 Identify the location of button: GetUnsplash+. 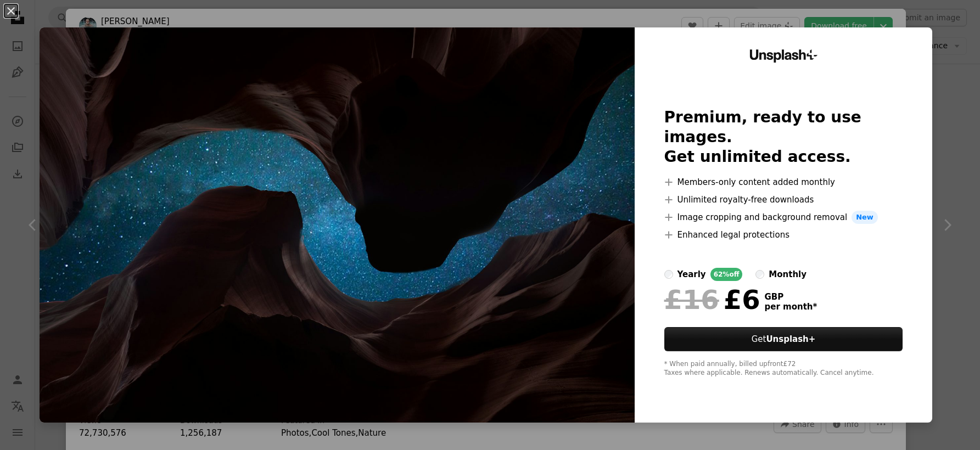
(784, 339).